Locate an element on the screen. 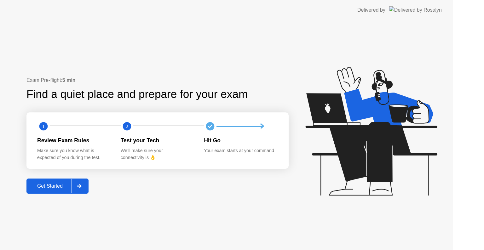 This screenshot has width=484, height=250. div: Your exam starts at your command is located at coordinates (241, 151).